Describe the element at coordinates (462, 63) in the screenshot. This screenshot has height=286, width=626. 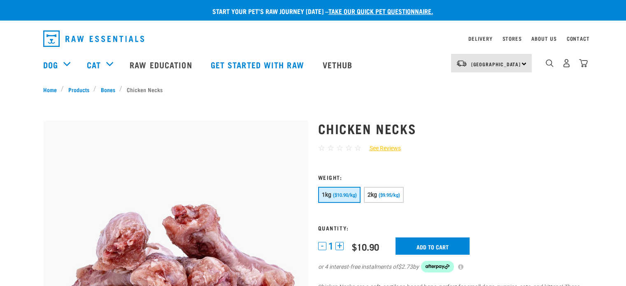
I see `img: van-moving.png` at that location.